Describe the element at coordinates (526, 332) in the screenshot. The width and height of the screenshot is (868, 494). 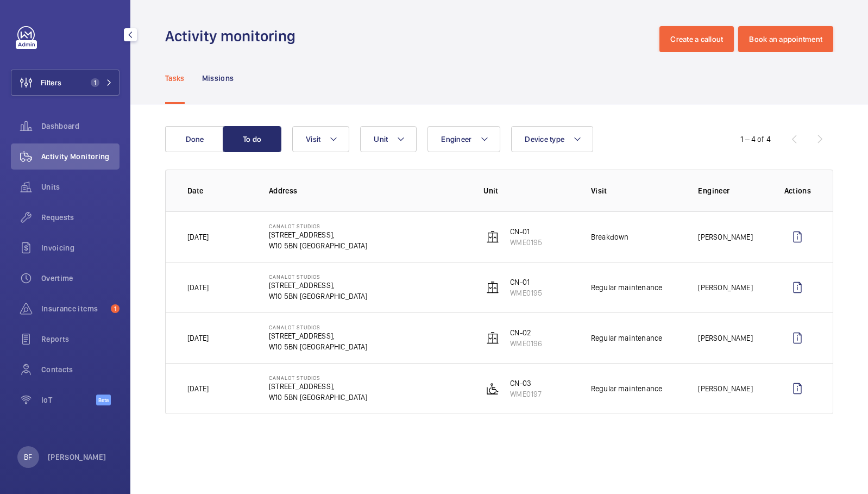
I see `p: CN-02` at that location.